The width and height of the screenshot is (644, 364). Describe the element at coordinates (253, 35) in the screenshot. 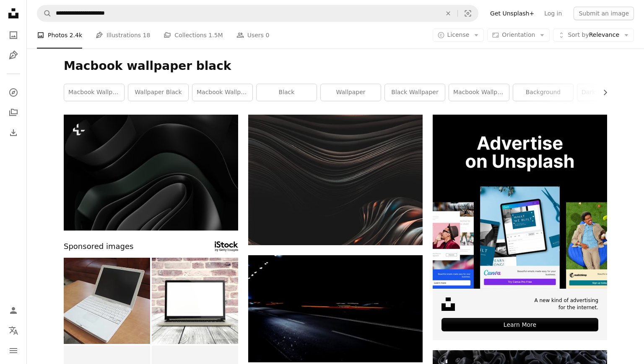

I see `a: Users 0` at that location.